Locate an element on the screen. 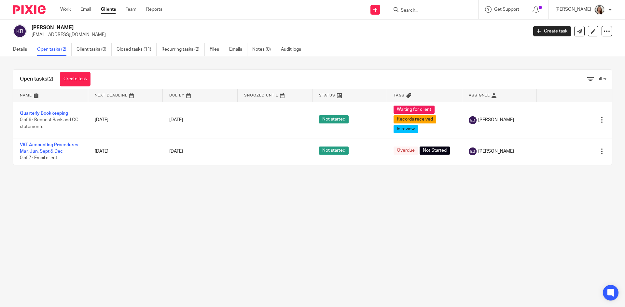 Image resolution: width=625 pixels, height=307 pixels. a: Recurring tasks (2) is located at coordinates (183, 49).